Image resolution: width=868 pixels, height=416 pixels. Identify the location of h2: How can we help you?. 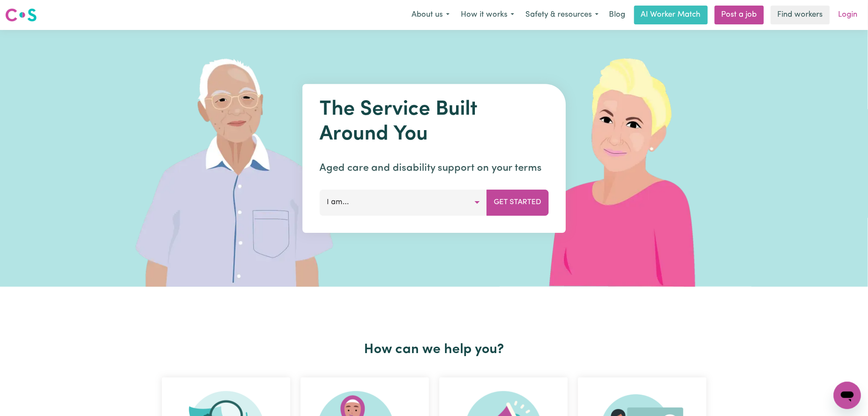
(434, 350).